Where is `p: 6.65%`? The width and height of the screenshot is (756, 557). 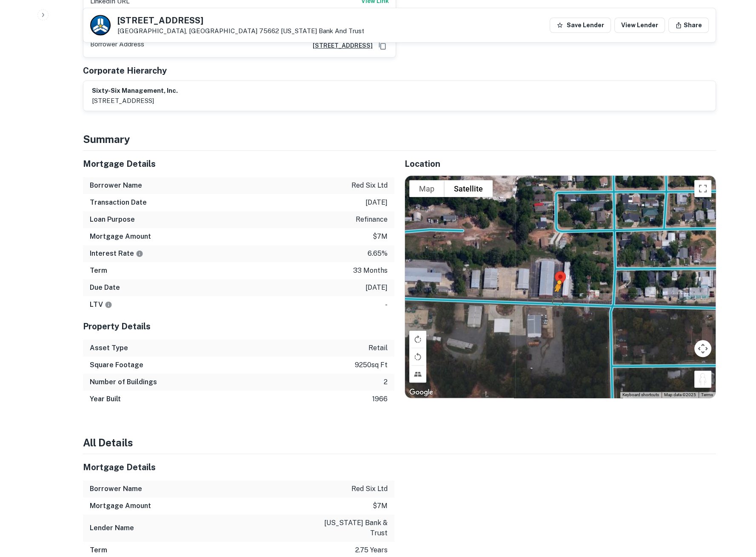
p: 6.65% is located at coordinates (377, 254).